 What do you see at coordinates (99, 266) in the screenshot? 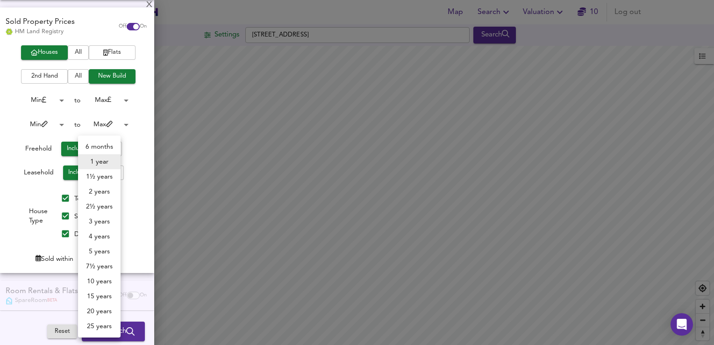
I see `li: 7½ years` at bounding box center [99, 266].